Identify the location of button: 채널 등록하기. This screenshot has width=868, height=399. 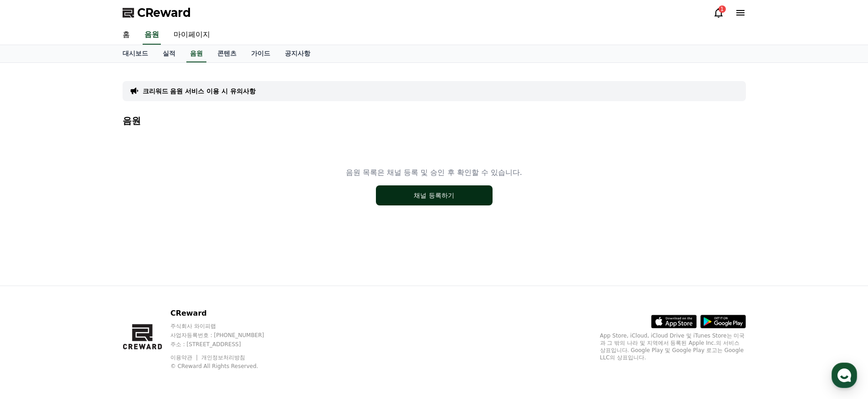
(434, 195).